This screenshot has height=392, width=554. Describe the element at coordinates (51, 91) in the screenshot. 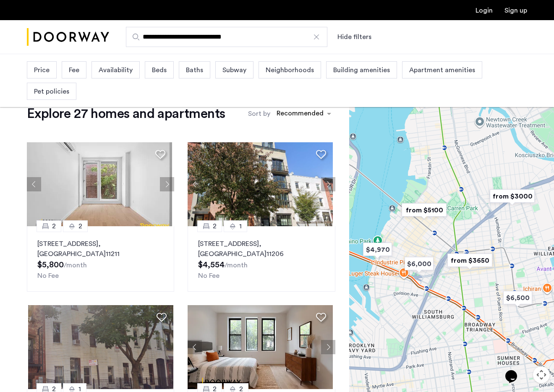

I see `span: Pet policies` at that location.